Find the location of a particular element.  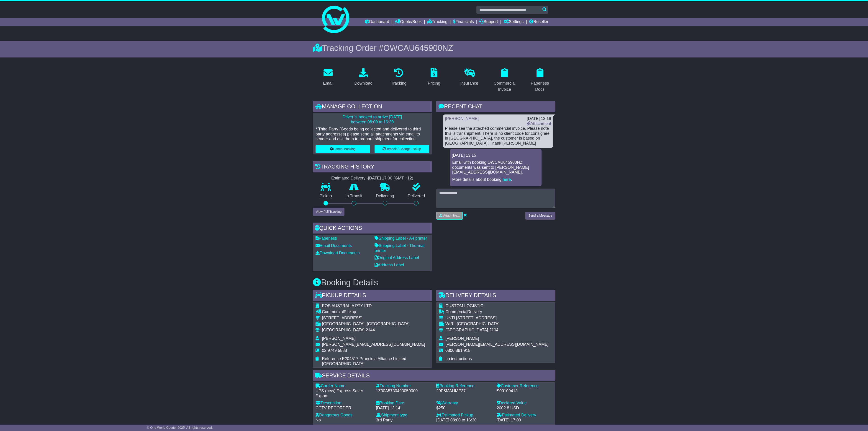

span: CUSTOM LOGISTIC is located at coordinates (464, 306).